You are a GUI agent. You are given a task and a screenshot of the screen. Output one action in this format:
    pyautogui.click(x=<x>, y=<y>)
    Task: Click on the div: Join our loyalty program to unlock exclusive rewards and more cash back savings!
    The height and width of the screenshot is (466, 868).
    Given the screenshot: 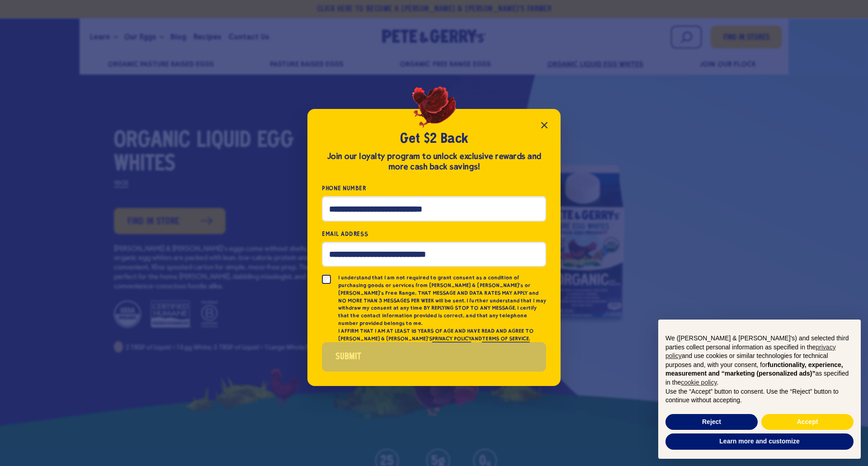 What is the action you would take?
    pyautogui.click(x=434, y=162)
    